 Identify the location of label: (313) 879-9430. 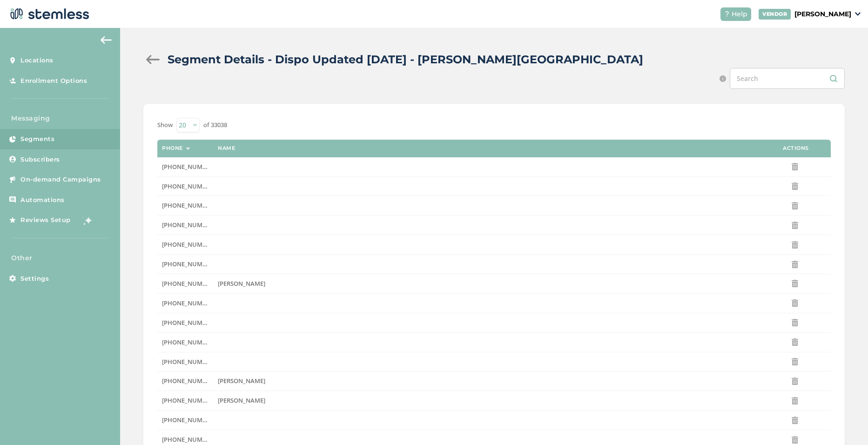
(185, 323).